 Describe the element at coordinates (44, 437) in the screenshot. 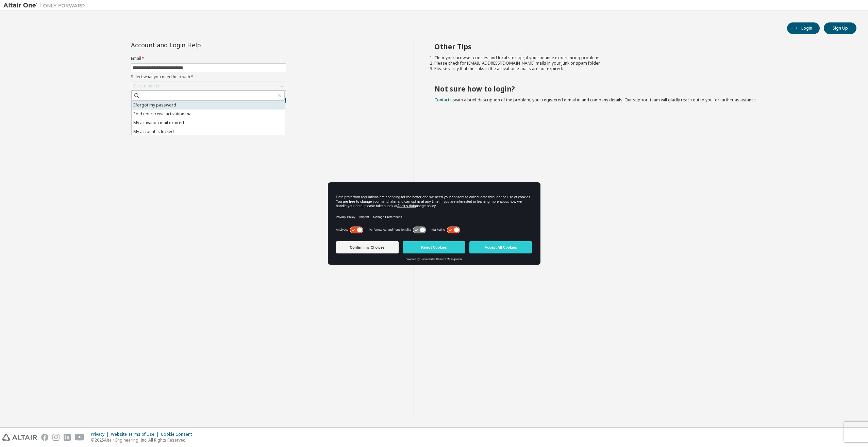

I see `img: facebook.svg` at that location.